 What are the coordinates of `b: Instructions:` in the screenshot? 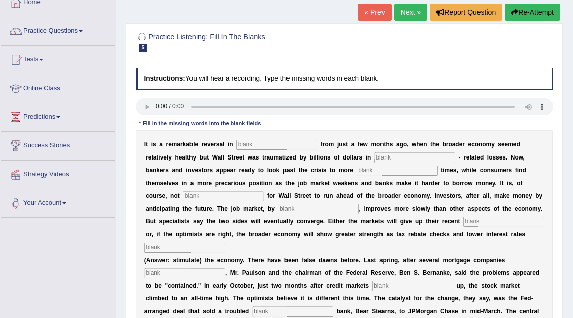 It's located at (164, 78).